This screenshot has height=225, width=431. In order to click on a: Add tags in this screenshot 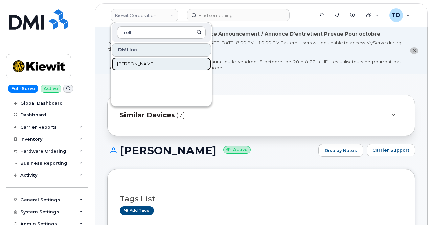, I will do `click(137, 210)`.